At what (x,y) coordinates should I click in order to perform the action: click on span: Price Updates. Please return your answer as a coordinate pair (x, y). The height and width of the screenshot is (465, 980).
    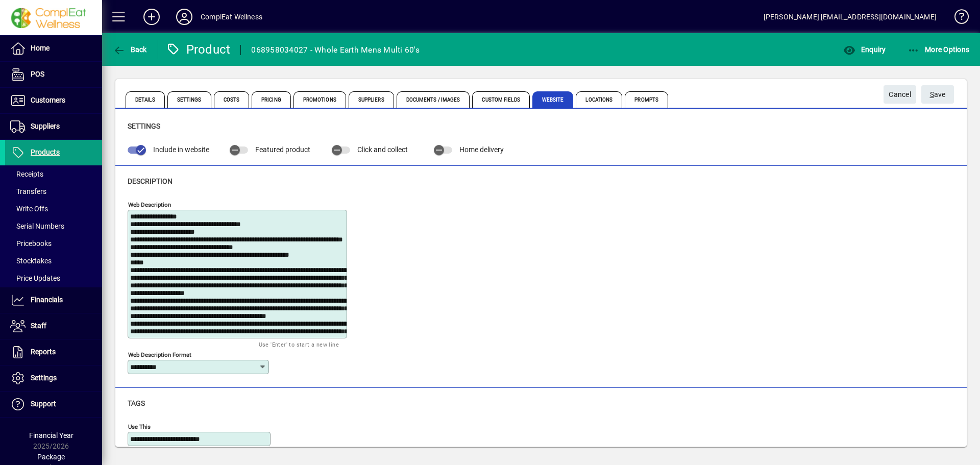
    Looking at the image, I should click on (35, 278).